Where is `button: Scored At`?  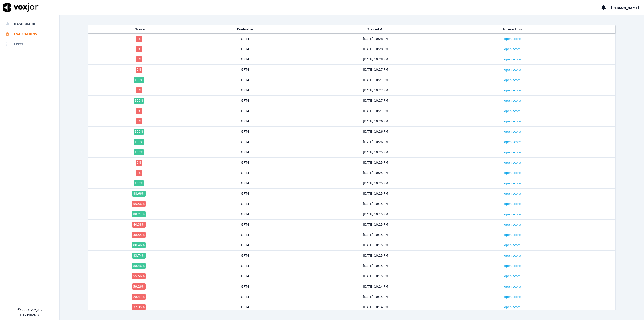
button: Scored At is located at coordinates (376, 30).